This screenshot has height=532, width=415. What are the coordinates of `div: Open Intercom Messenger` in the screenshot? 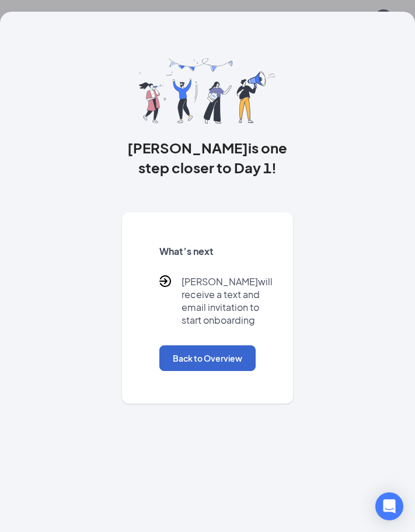 It's located at (389, 507).